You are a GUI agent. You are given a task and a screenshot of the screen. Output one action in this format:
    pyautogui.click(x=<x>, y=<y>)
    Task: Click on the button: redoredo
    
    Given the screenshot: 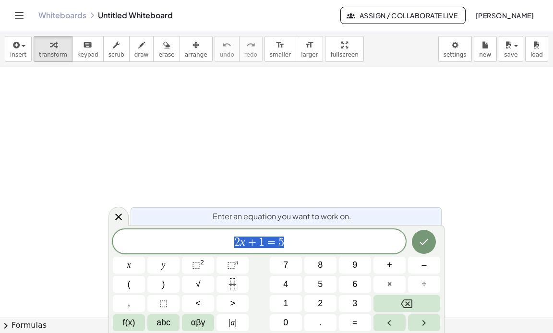 What is the action you would take?
    pyautogui.click(x=250, y=49)
    